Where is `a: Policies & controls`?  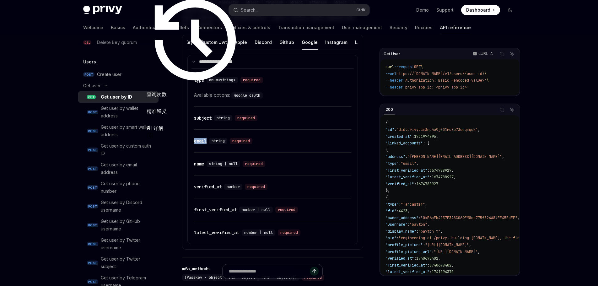 a: Policies & controls is located at coordinates (250, 28).